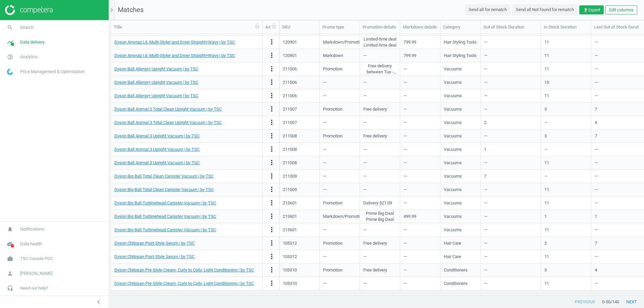 The width and height of the screenshot is (644, 308). I want to click on i: search, so click(10, 27).